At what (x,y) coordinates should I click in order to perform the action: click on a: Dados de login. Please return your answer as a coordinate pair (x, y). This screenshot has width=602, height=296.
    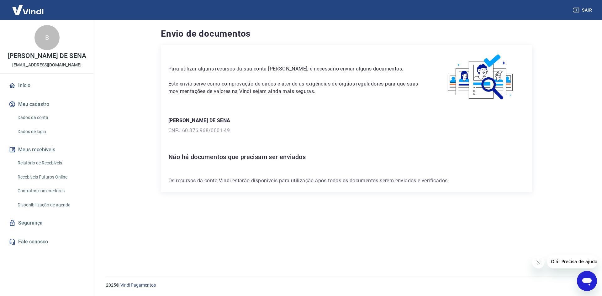
    Looking at the image, I should click on (50, 132).